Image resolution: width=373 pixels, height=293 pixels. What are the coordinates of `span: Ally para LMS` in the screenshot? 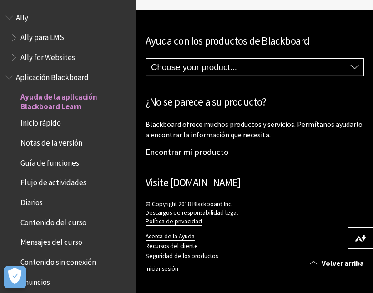 It's located at (42, 36).